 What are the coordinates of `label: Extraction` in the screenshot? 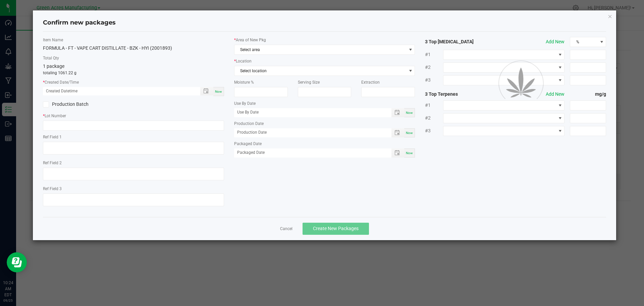 It's located at (388, 82).